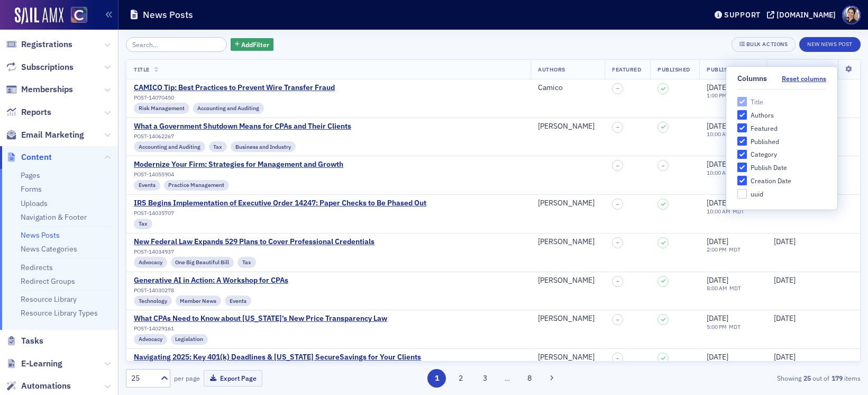 The width and height of the screenshot is (868, 395). What do you see at coordinates (829, 44) in the screenshot?
I see `a: New News Post` at bounding box center [829, 44].